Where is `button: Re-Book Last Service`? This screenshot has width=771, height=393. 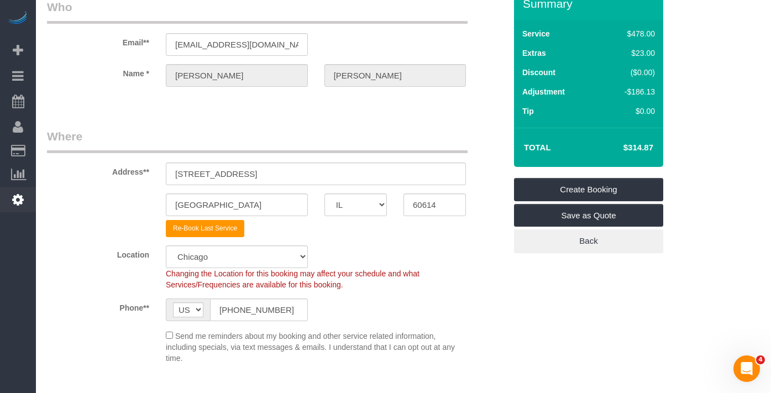 button: Re-Book Last Service is located at coordinates (205, 228).